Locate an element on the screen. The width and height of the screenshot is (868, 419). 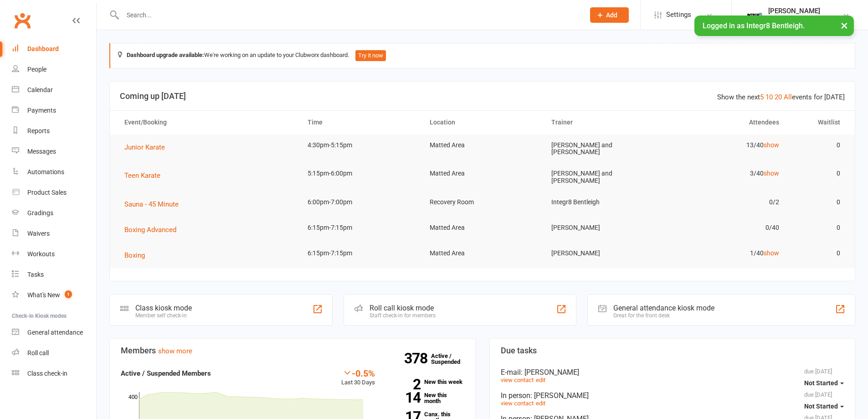
a: 2New this week is located at coordinates (426, 382).